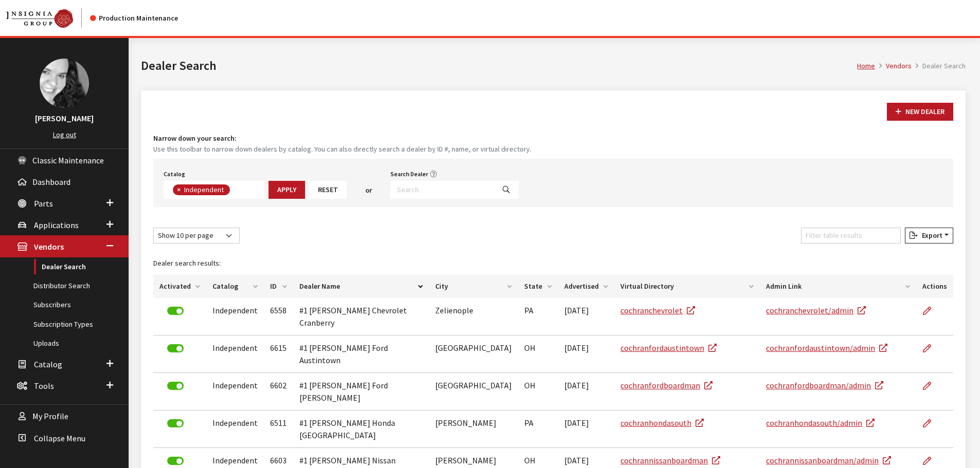  Describe the element at coordinates (56, 225) in the screenshot. I see `span: Applications` at that location.